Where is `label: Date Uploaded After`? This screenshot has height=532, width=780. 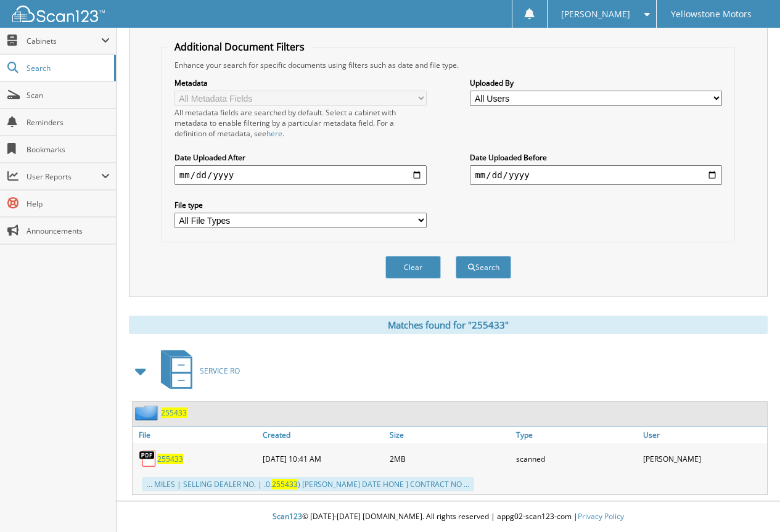 label: Date Uploaded After is located at coordinates (300, 157).